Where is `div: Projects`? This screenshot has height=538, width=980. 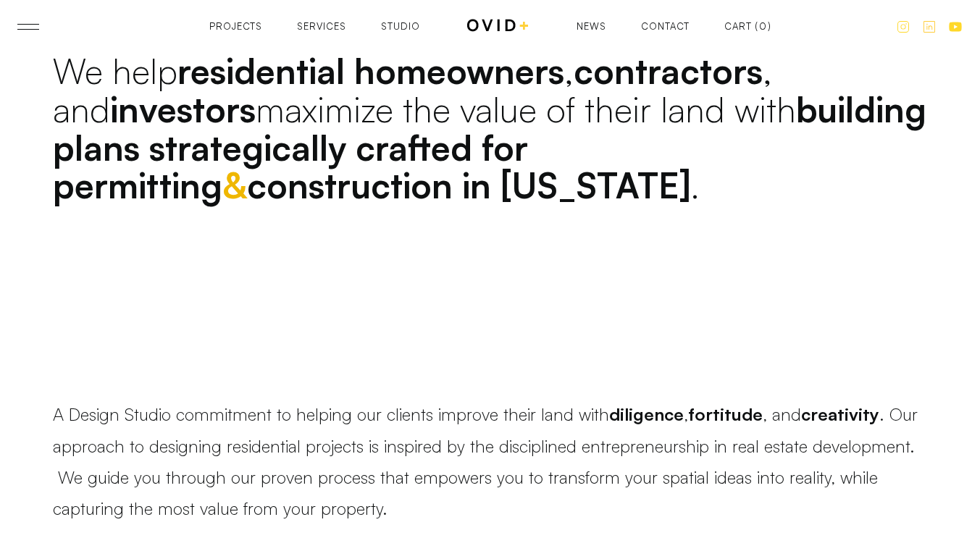 div: Projects is located at coordinates (235, 26).